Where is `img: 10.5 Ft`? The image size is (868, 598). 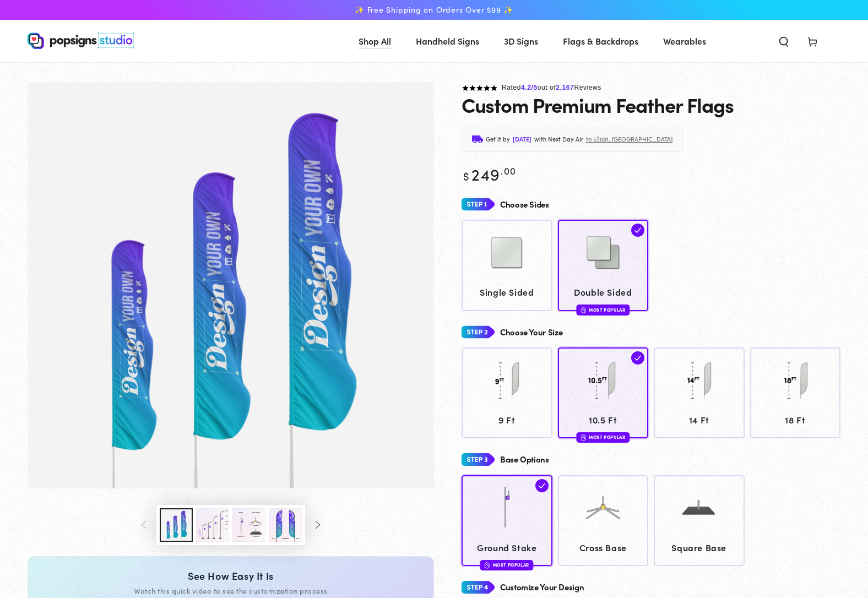 img: 10.5 Ft is located at coordinates (603, 380).